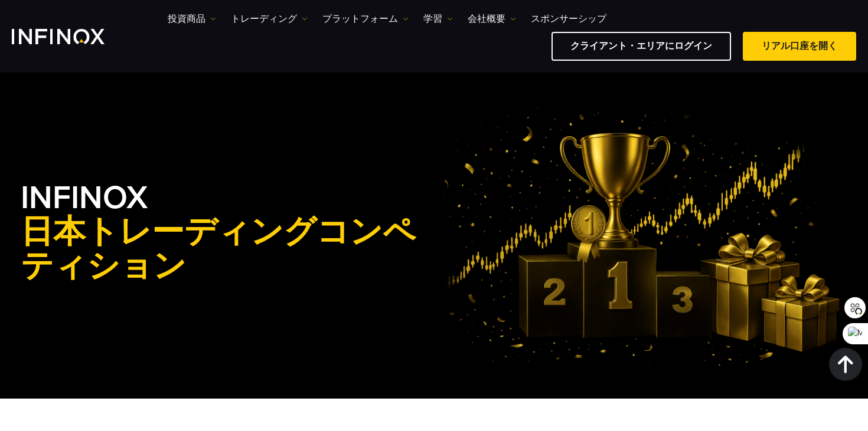  Describe the element at coordinates (799, 46) in the screenshot. I see `a: リアル口座を開く` at that location.